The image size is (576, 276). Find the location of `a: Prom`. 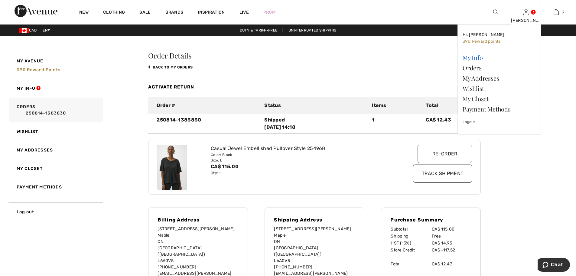

a: Prom is located at coordinates (270, 12).